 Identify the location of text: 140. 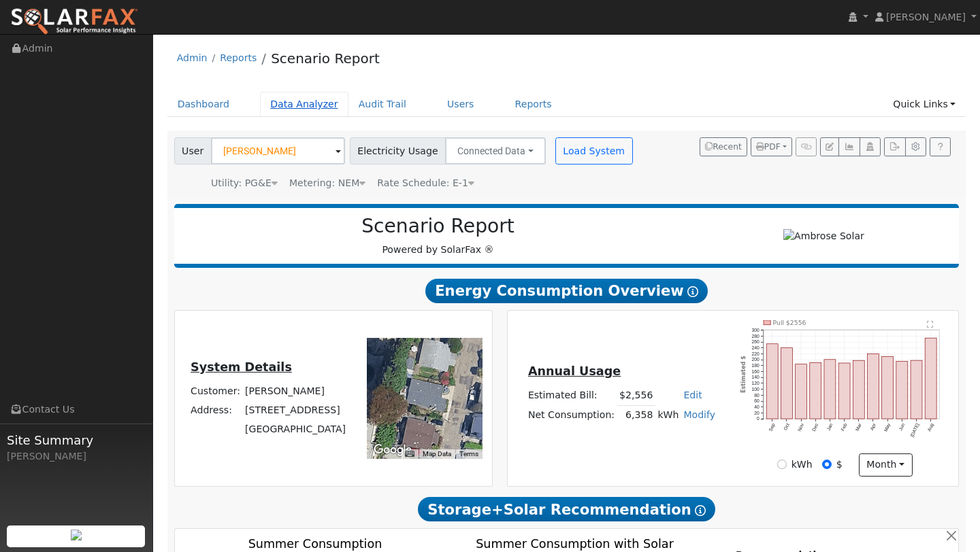
(755, 377).